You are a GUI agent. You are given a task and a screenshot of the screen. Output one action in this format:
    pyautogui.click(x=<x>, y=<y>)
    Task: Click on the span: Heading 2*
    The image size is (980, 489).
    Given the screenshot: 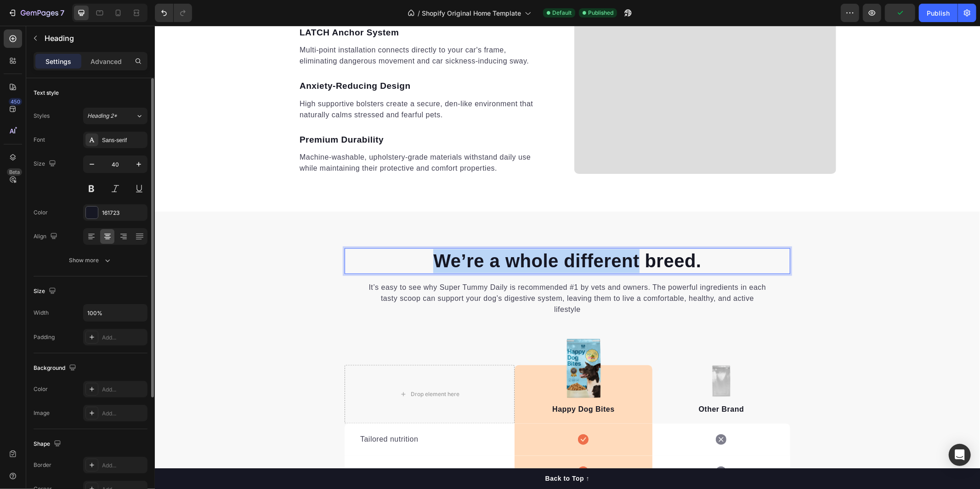 What is the action you would take?
    pyautogui.click(x=102, y=116)
    